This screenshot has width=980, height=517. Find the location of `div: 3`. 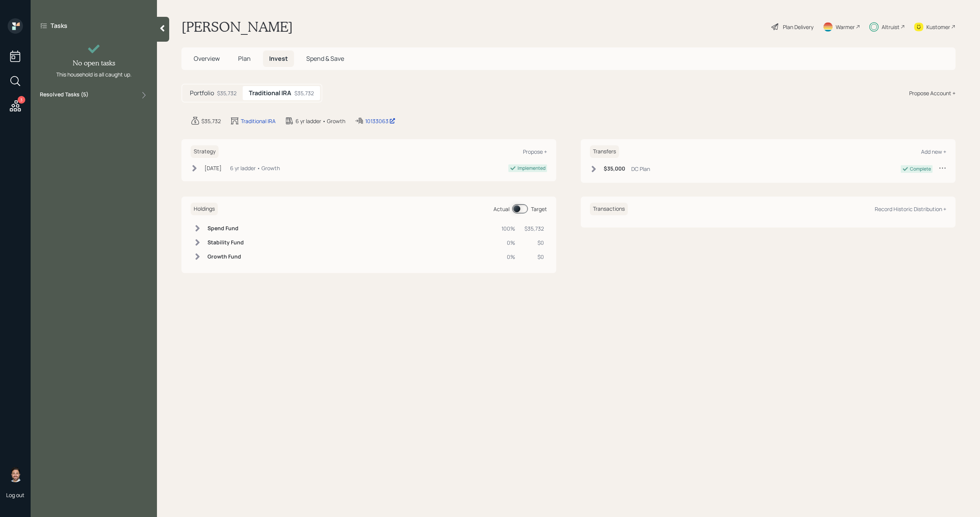

div: 3 is located at coordinates (21, 100).